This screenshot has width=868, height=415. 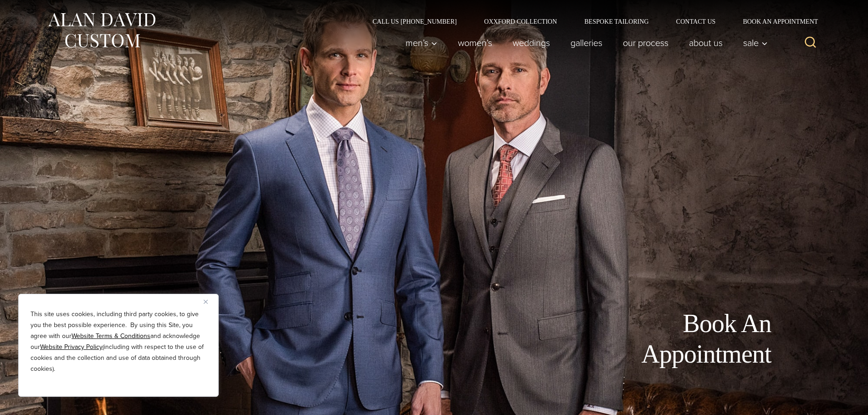 What do you see at coordinates (811, 43) in the screenshot?
I see `button: View Search Form` at bounding box center [811, 43].